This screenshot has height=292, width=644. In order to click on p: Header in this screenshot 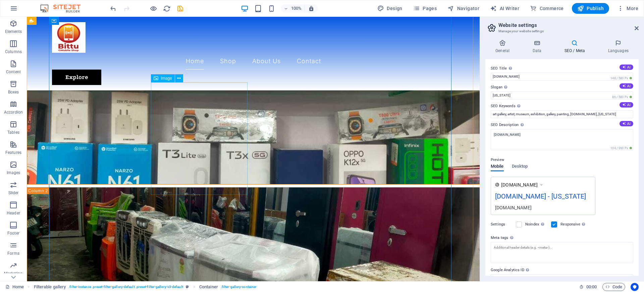, I will do `click(13, 213)`.